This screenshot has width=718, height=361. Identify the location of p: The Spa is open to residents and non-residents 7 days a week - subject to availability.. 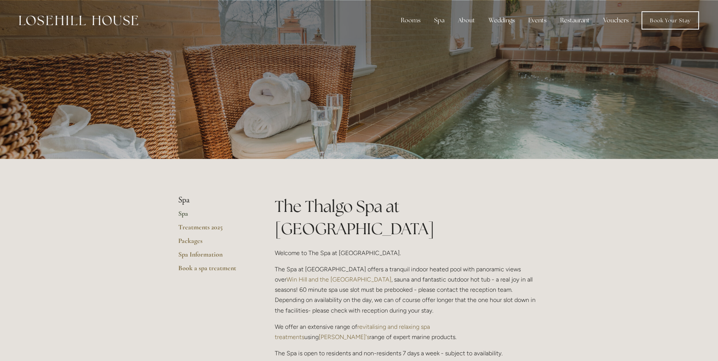
(407, 353).